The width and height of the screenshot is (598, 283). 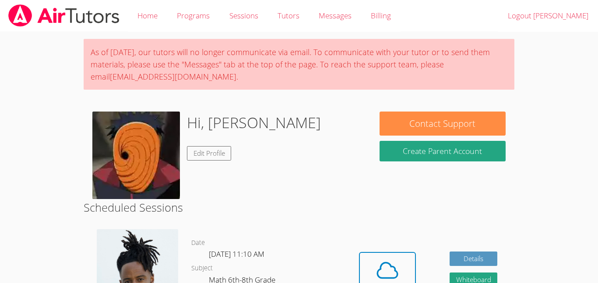 What do you see at coordinates (64, 15) in the screenshot?
I see `img: airtutors_banner-c4298cdbf04f3fff15de1276eac7730deb9818008684d7c2e4769d2f7ddbe033.png` at bounding box center [64, 15].